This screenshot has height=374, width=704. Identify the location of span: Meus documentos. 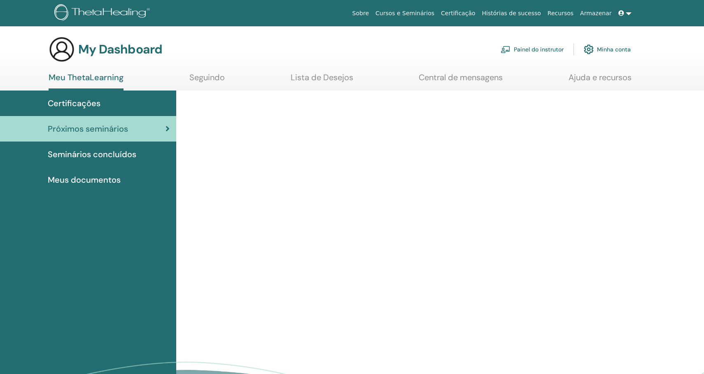
(84, 180).